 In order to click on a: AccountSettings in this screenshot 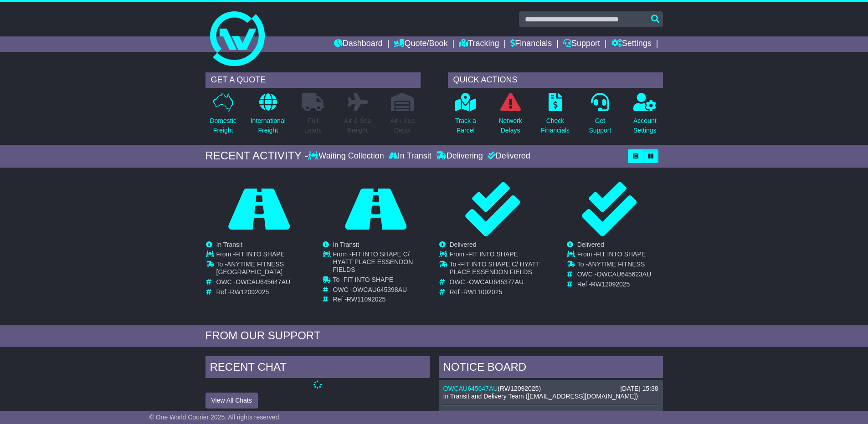, I will do `click(645, 116)`.